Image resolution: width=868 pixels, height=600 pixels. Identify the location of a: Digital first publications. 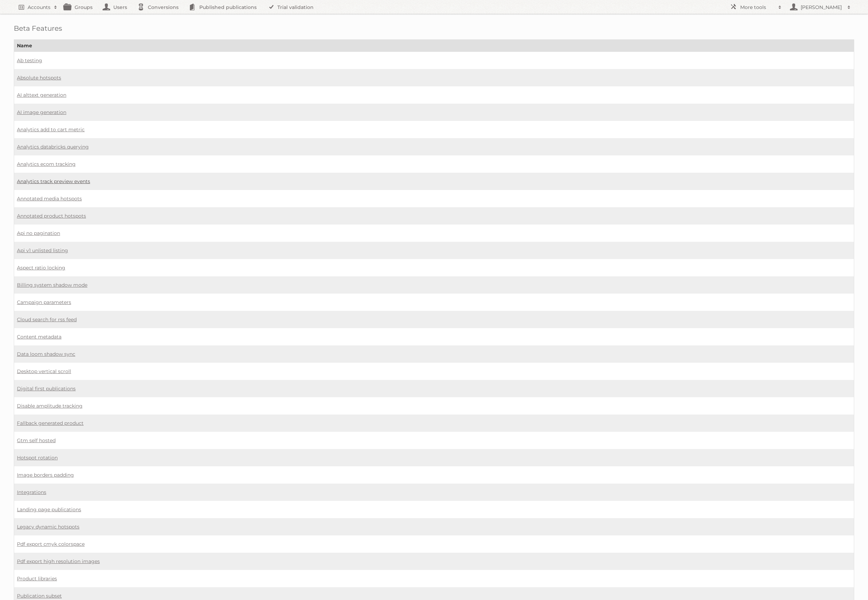
(46, 388).